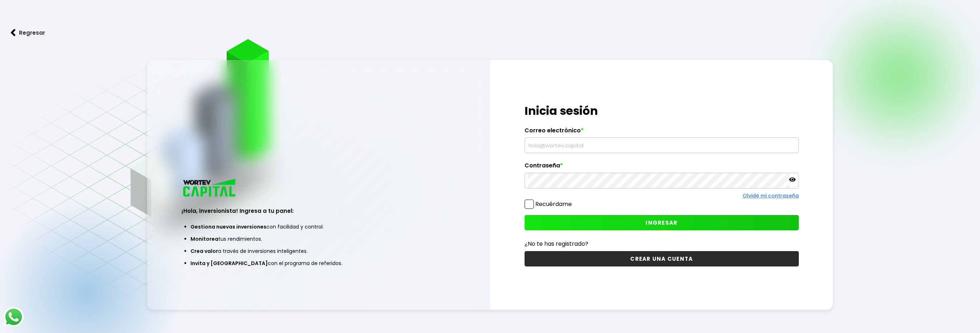 Image resolution: width=980 pixels, height=333 pixels. Describe the element at coordinates (662, 259) in the screenshot. I see `button: CREAR UNA CUENTA` at that location.